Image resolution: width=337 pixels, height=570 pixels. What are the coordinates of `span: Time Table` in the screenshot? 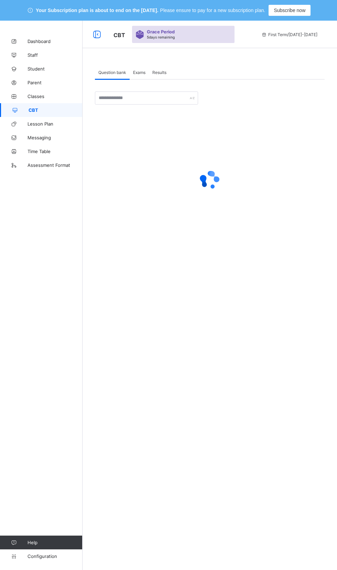 It's located at (55, 151).